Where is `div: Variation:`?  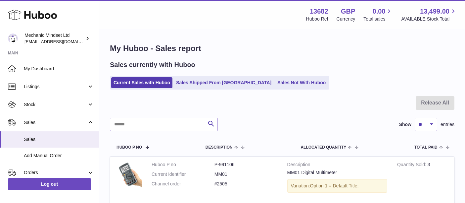
div: Variation: is located at coordinates (337, 185).